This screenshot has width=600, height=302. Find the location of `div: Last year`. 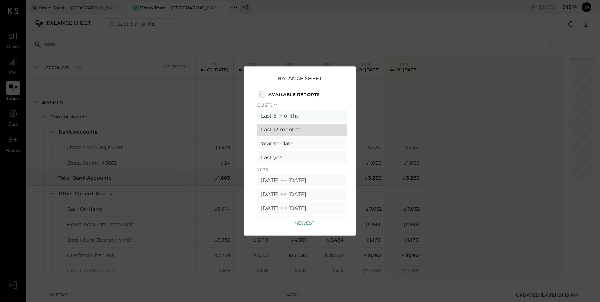

div: Last year is located at coordinates (302, 157).